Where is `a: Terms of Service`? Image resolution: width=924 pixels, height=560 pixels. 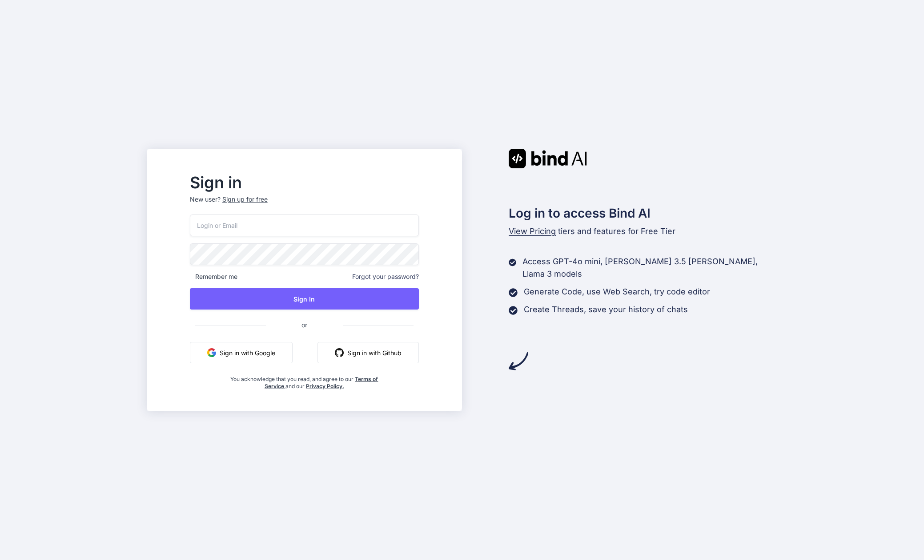 a: Terms of Service is located at coordinates (322, 382).